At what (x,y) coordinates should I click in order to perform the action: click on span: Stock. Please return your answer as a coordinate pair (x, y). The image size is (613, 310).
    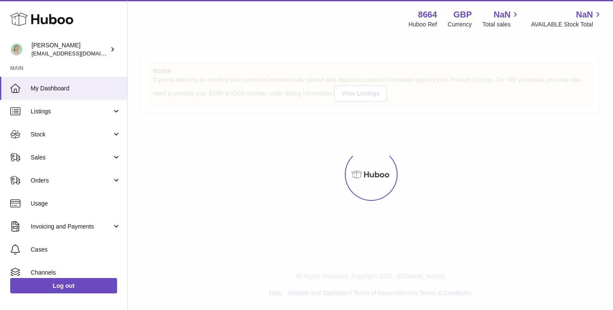
    Looking at the image, I should click on (71, 134).